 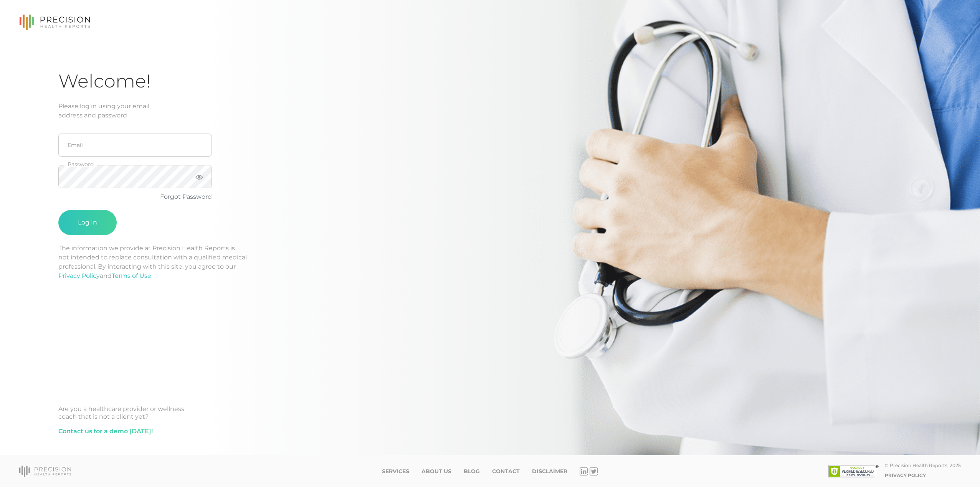 What do you see at coordinates (490, 413) in the screenshot?
I see `div: Are you a healthcare provider or wellness coach that is not a client yet?` at bounding box center [490, 413].